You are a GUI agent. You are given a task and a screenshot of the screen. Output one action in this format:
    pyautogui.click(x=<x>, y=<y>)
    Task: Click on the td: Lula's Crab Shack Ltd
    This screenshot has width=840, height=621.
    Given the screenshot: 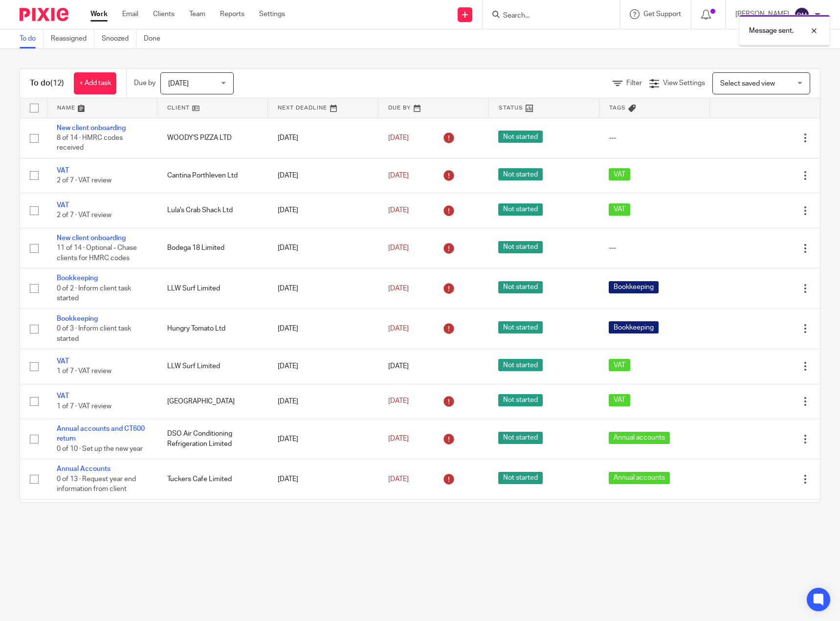 What is the action you would take?
    pyautogui.click(x=213, y=210)
    